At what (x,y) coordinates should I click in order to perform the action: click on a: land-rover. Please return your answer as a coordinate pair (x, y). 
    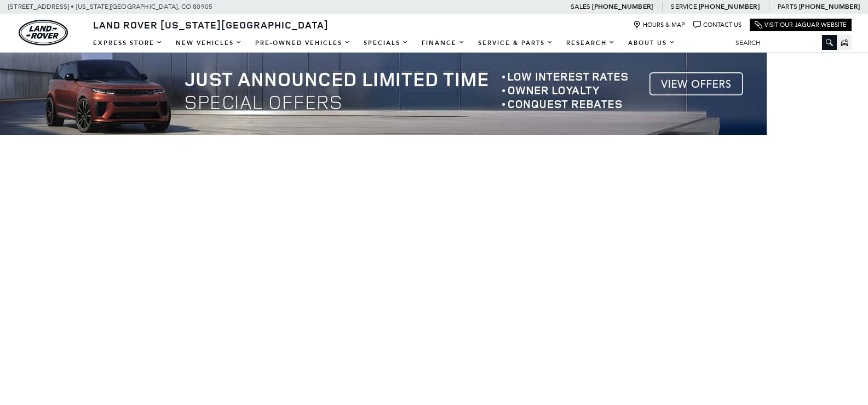
    Looking at the image, I should click on (43, 32).